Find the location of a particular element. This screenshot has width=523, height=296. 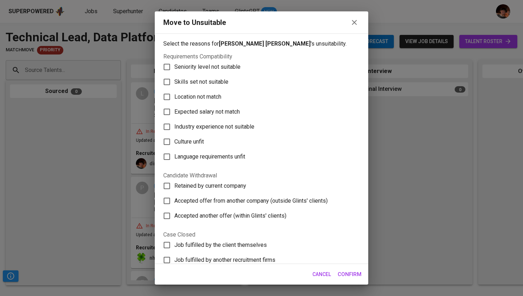

span: Accepted another offer (within Glints' clients) is located at coordinates (230, 216).